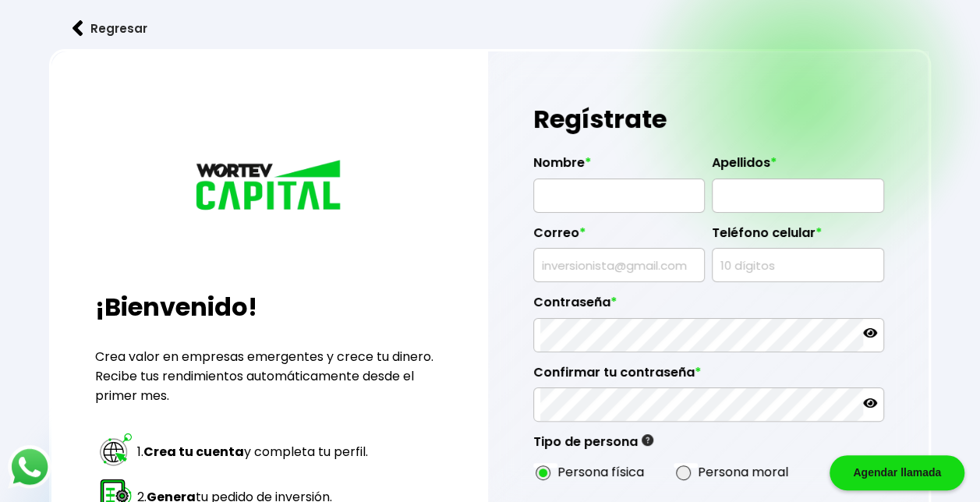 The height and width of the screenshot is (502, 980). I want to click on h2: ¡Bienvenido!, so click(270, 307).